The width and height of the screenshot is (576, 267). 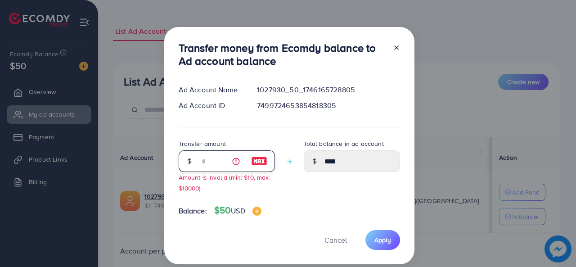 What do you see at coordinates (211, 90) in the screenshot?
I see `div: Ad Account Name` at bounding box center [211, 90].